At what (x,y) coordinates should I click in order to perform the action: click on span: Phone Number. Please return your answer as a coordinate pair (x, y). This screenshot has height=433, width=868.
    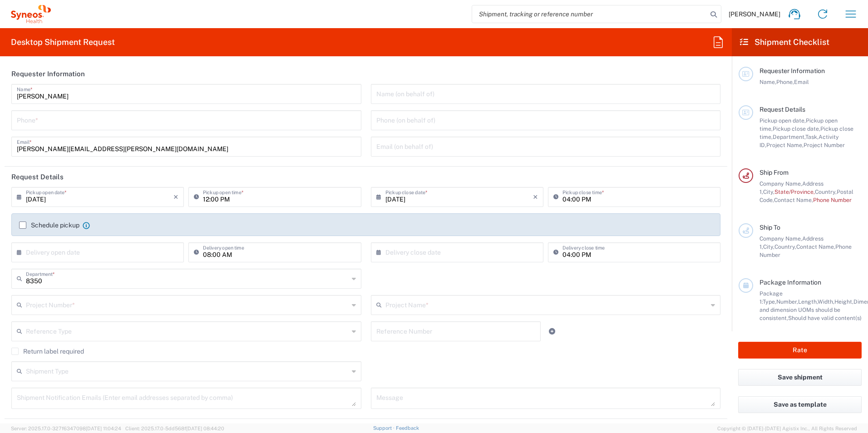
    Looking at the image, I should click on (832, 199).